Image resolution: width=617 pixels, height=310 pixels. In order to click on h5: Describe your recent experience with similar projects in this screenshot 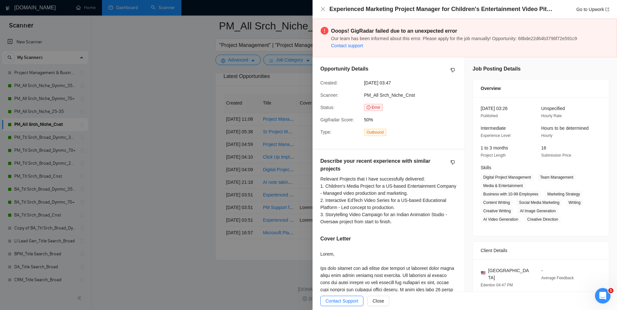, I will do `click(378, 165)`.